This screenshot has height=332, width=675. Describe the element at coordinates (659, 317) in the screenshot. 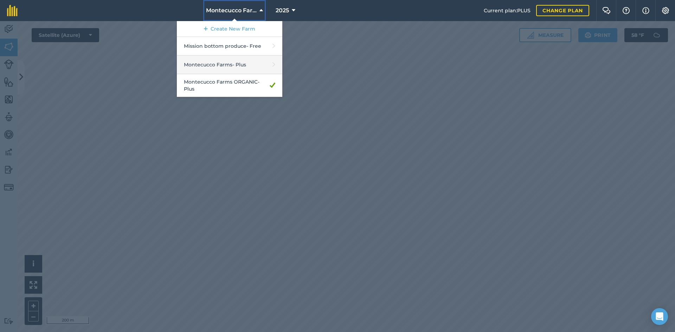

I see `div: Open Intercom Messenger` at that location.